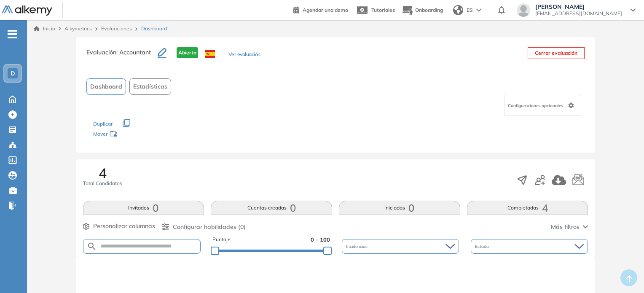 This screenshot has width=644, height=293. What do you see at coordinates (187, 53) in the screenshot?
I see `span: Abierta` at bounding box center [187, 53].